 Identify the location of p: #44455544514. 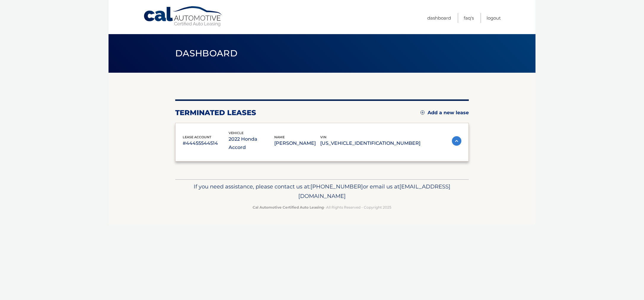
(206, 143).